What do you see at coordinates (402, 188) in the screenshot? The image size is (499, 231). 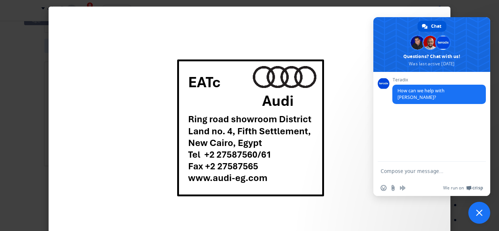 I see `span: Audio message` at bounding box center [402, 188].